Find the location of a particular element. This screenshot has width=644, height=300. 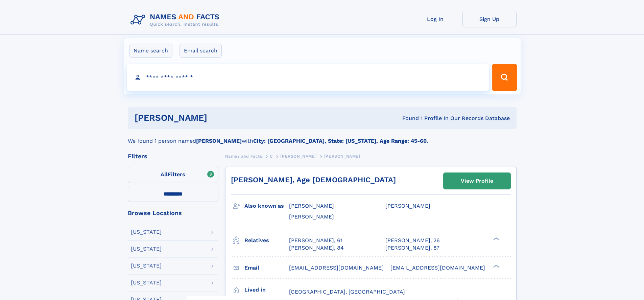

h3: Email is located at coordinates (267, 268).